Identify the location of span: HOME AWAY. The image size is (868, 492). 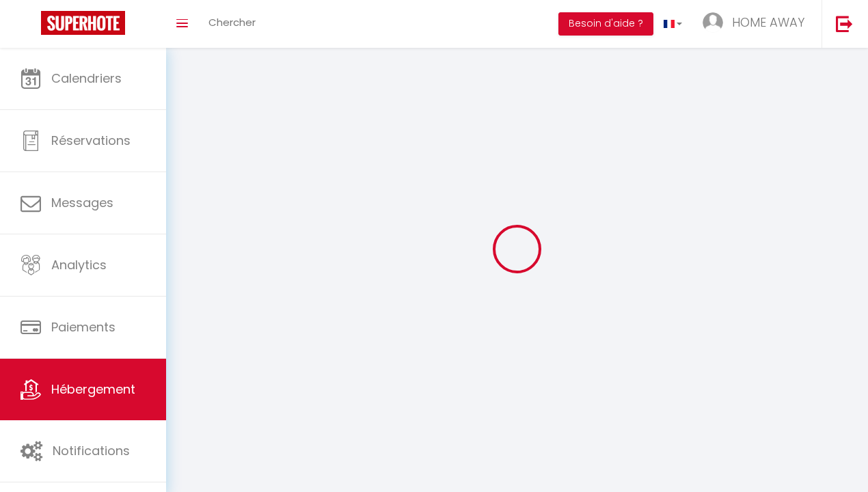
(768, 22).